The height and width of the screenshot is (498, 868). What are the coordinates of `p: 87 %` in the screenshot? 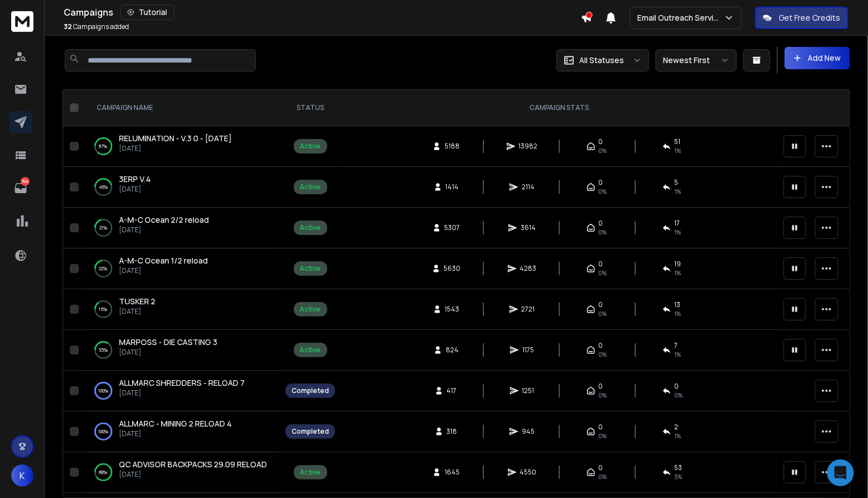 It's located at (103, 147).